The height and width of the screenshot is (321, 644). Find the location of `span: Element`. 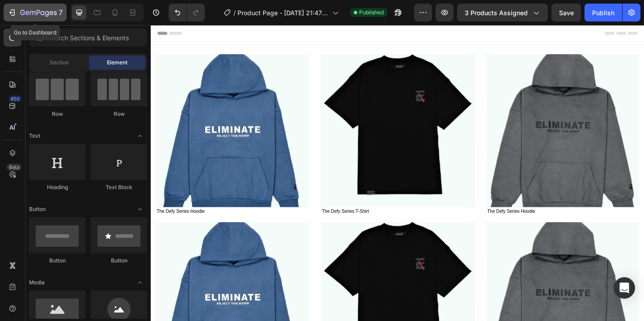

span: Element is located at coordinates (117, 62).